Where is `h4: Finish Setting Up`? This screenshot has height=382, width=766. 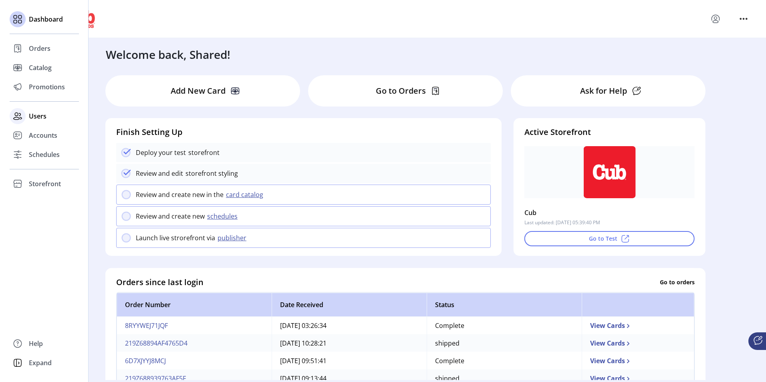
h4: Finish Setting Up is located at coordinates (303, 132).